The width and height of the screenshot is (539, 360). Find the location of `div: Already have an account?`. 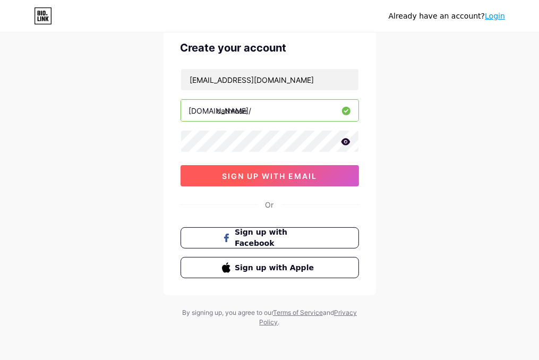

div: Already have an account? is located at coordinates (447, 16).